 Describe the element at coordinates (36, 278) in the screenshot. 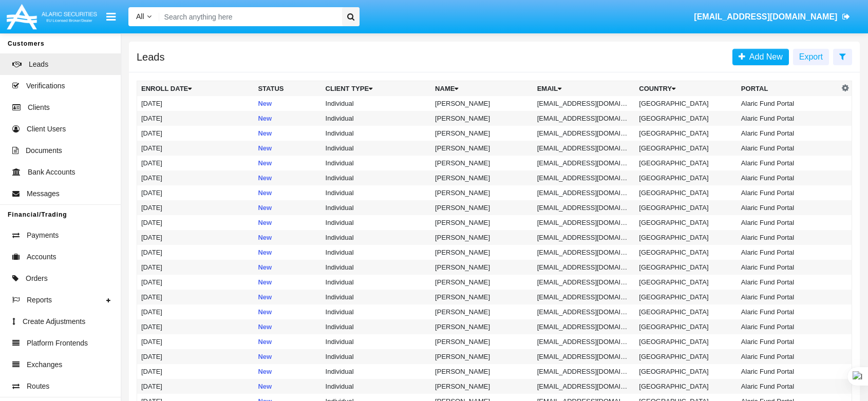

I see `span: Orders` at that location.